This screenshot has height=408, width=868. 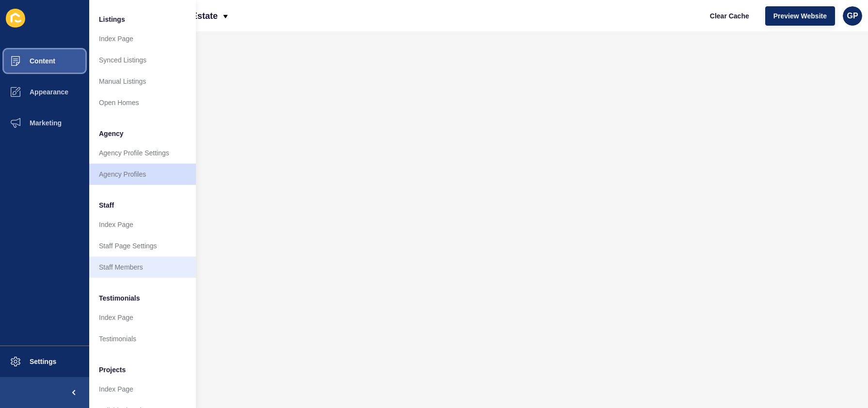 What do you see at coordinates (143, 267) in the screenshot?
I see `a: Staff Members` at bounding box center [143, 267].